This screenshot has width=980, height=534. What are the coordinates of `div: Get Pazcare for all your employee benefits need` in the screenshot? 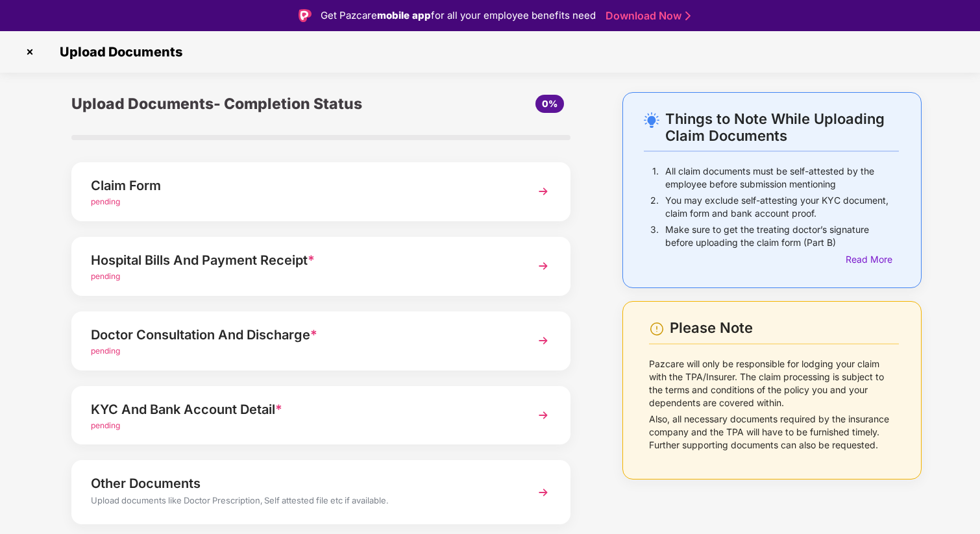 It's located at (458, 15).